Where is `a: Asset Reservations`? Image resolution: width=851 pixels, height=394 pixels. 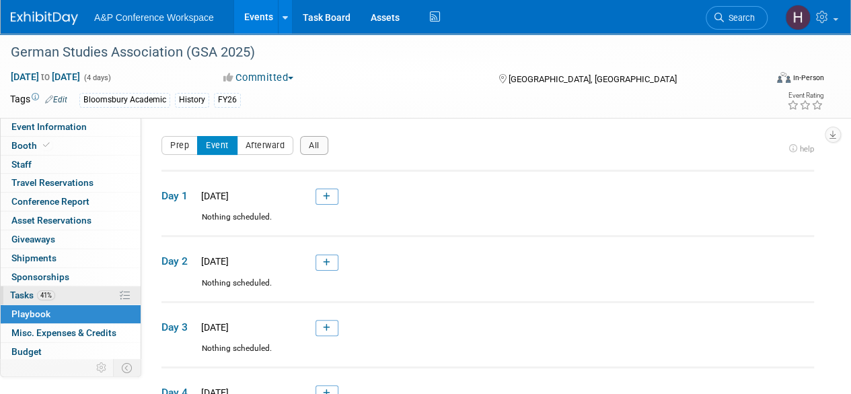 a: Asset Reservations is located at coordinates (71, 220).